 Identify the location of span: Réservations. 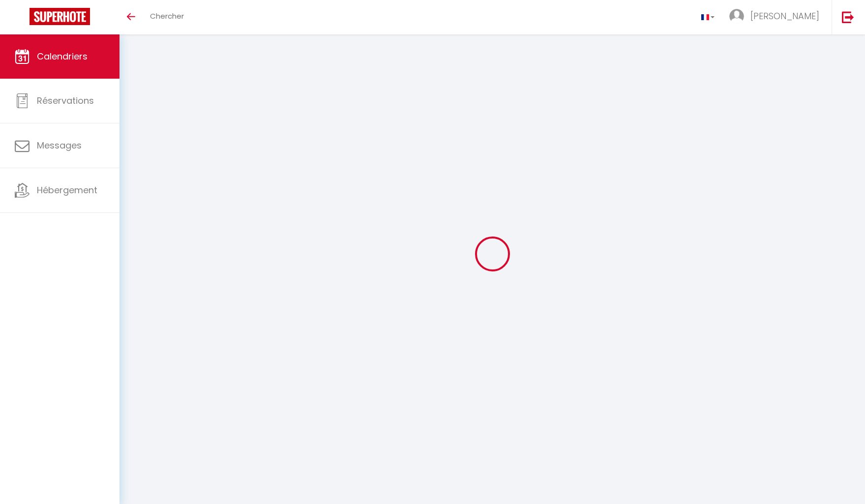
(66, 100).